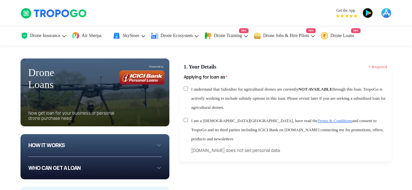 The image size is (412, 190). Describe the element at coordinates (99, 117) in the screenshot. I see `div: Now get loan for your business or personal drone purchase need` at that location.